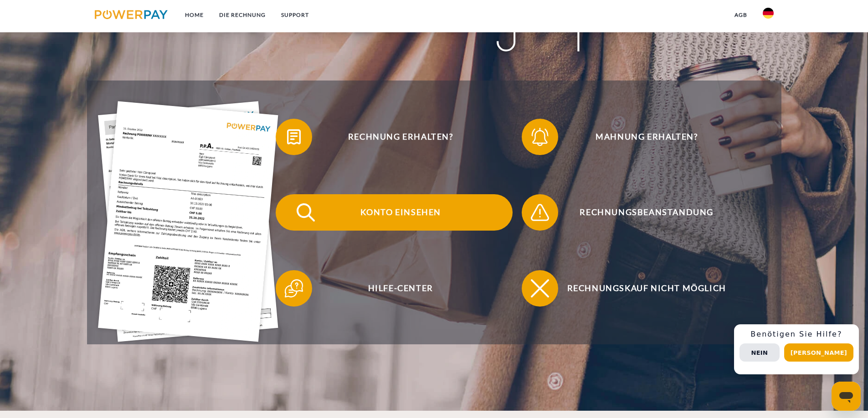 The height and width of the screenshot is (418, 868). I want to click on button: Hilfe-Center, so click(394, 289).